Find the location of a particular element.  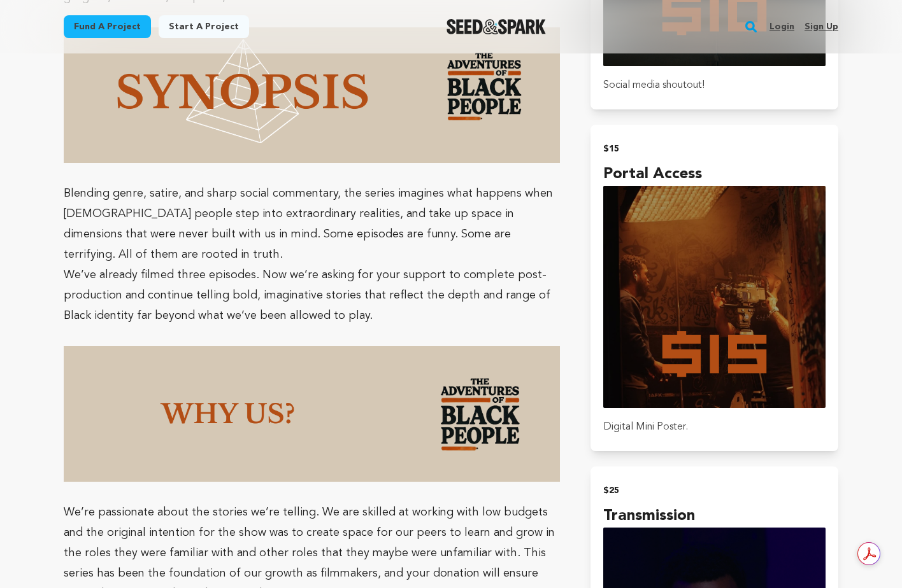

a: Sign up is located at coordinates (820, 27).